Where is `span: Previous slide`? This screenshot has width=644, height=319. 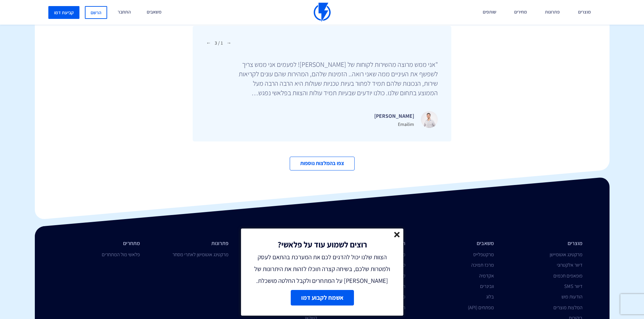 span: Previous slide is located at coordinates (229, 43).